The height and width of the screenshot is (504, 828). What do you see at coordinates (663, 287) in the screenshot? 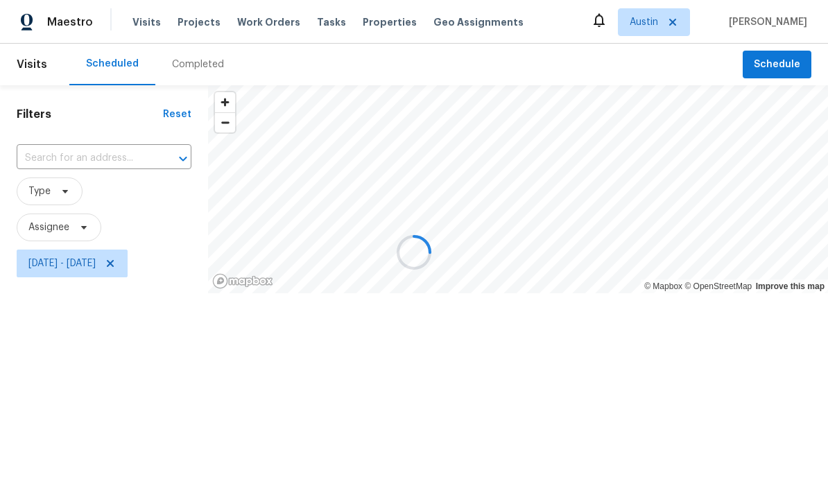
I see `a: Mapbox` at bounding box center [663, 287].